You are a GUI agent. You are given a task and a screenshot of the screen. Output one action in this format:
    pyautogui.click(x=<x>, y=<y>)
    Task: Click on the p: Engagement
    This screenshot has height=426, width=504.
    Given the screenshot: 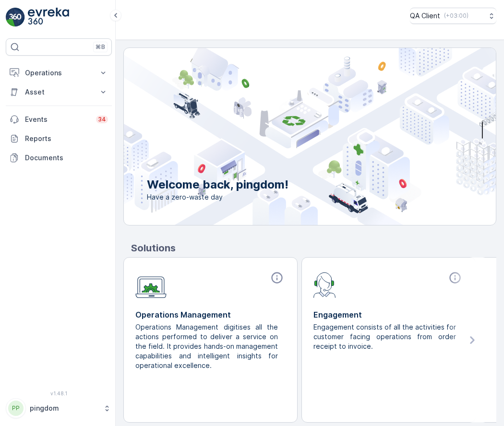 What is the action you would take?
    pyautogui.click(x=388, y=315)
    